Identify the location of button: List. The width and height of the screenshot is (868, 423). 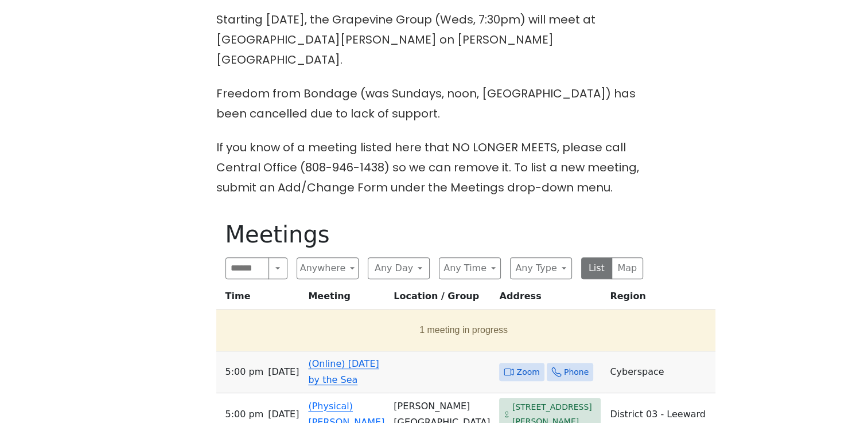
(596, 268).